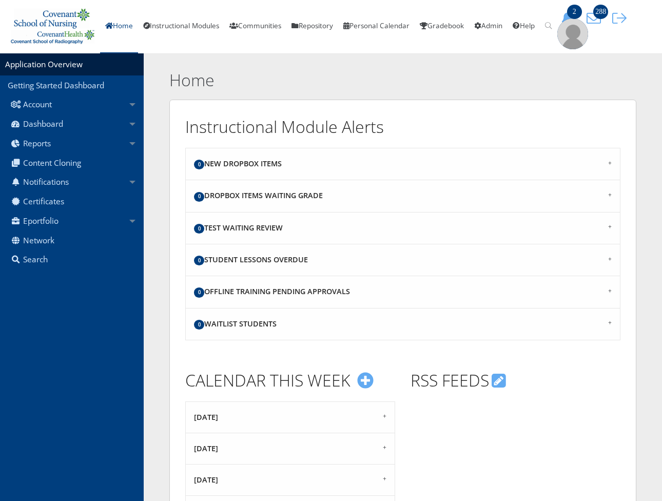 This screenshot has width=662, height=501. What do you see at coordinates (570, 18) in the screenshot?
I see `button: 2` at bounding box center [570, 18].